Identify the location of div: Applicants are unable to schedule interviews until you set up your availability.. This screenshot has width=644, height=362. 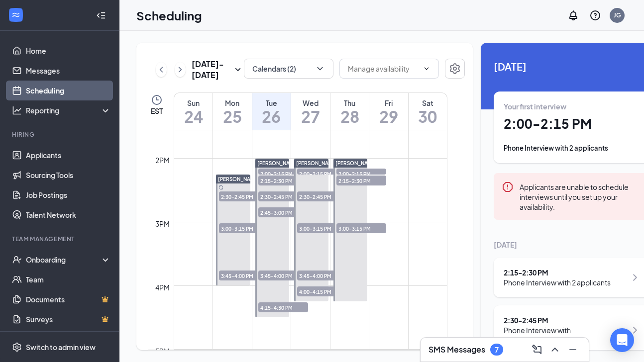
(581, 196).